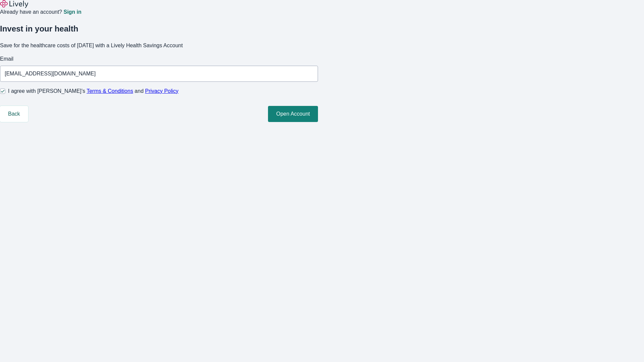  I want to click on a: Privacy Policy, so click(162, 91).